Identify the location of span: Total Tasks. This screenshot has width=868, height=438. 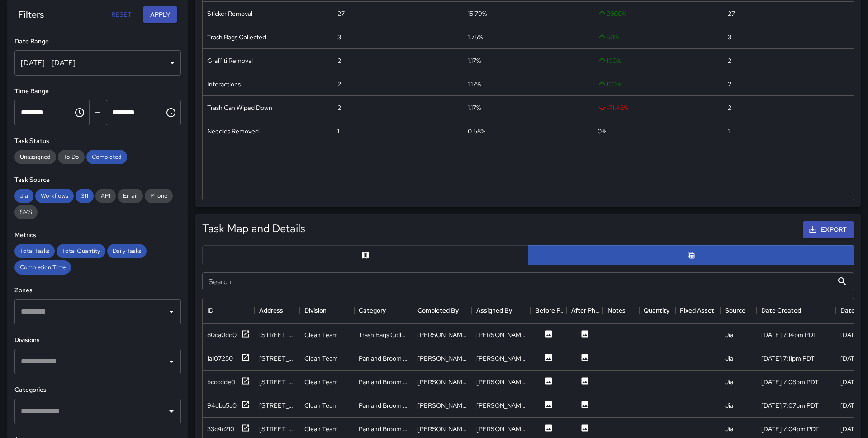
(35, 250).